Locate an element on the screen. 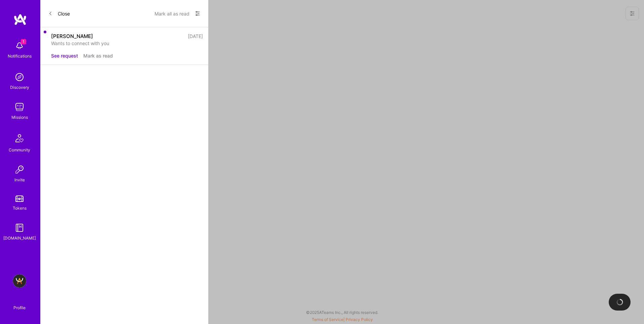  button: See request is located at coordinates (65, 55).